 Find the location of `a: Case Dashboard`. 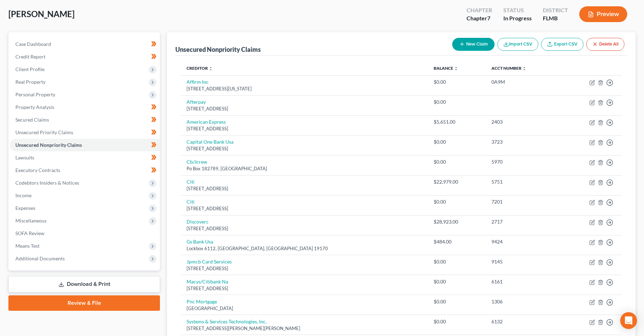

a: Case Dashboard is located at coordinates (85, 44).